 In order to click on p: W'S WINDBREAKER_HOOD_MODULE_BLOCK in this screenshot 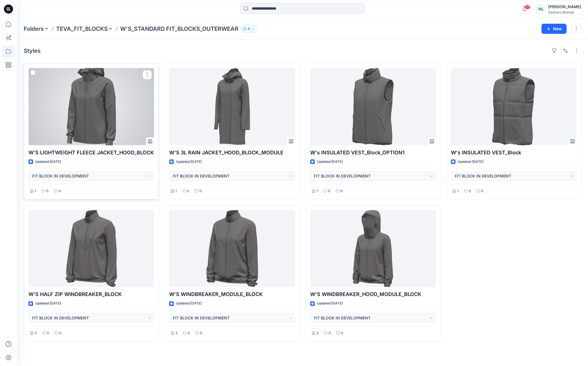, I will do `click(373, 294)`.